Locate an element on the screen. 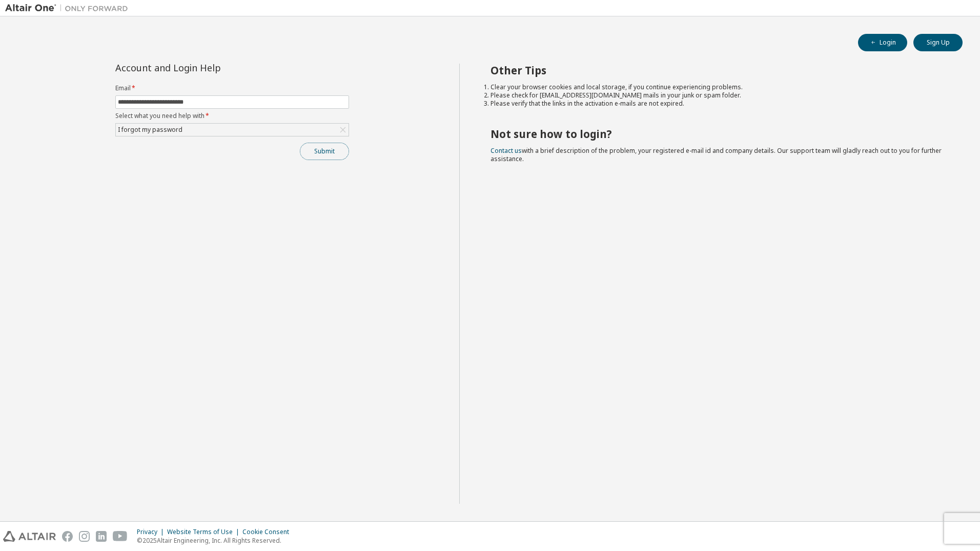  p: © 2025 Altair Engineering, Inc. All Rights Reserved. is located at coordinates (216, 540).